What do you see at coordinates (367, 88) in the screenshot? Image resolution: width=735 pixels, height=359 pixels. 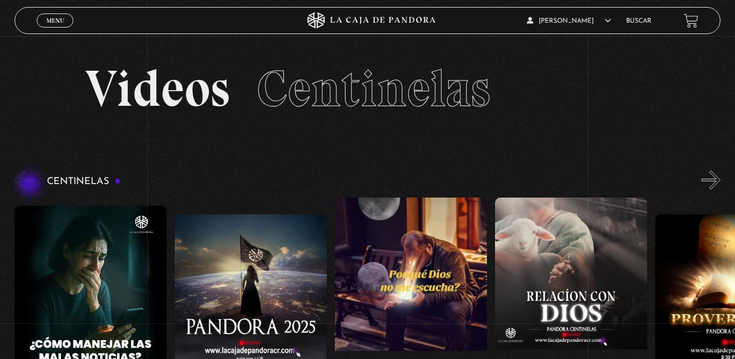 I see `h2: Videos` at bounding box center [367, 88].